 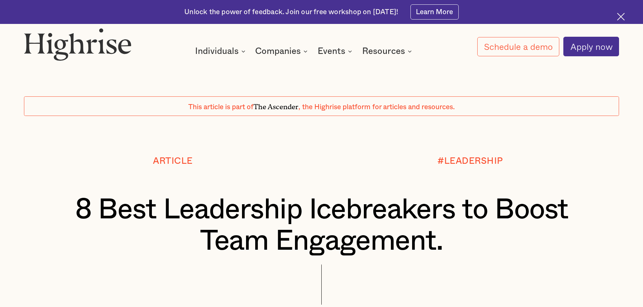 What do you see at coordinates (173, 161) in the screenshot?
I see `div: Article` at bounding box center [173, 161].